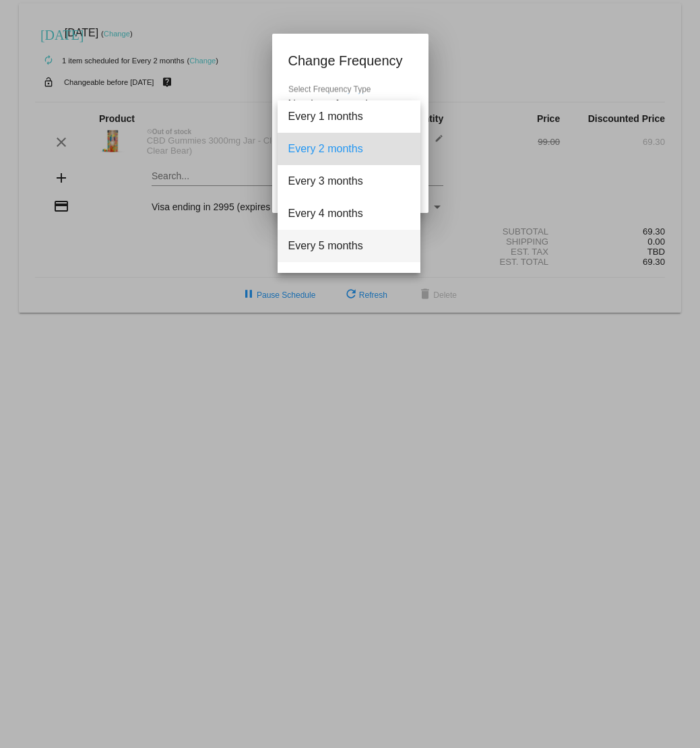  I want to click on span: Every 3 months, so click(349, 181).